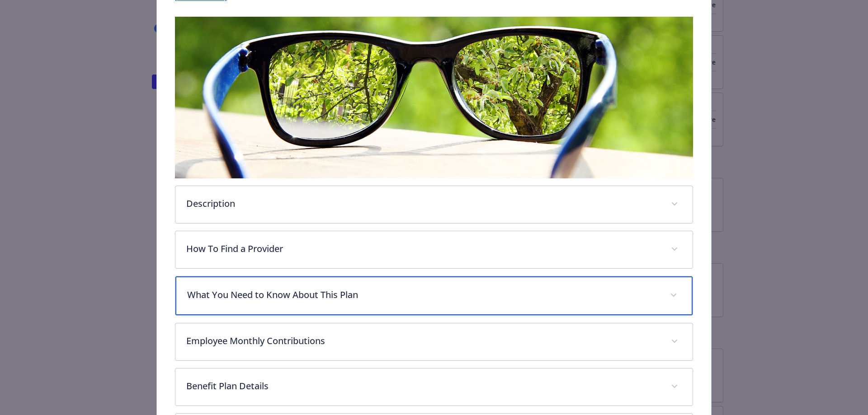  I want to click on div: Employee Monthly Contributions, so click(434, 342).